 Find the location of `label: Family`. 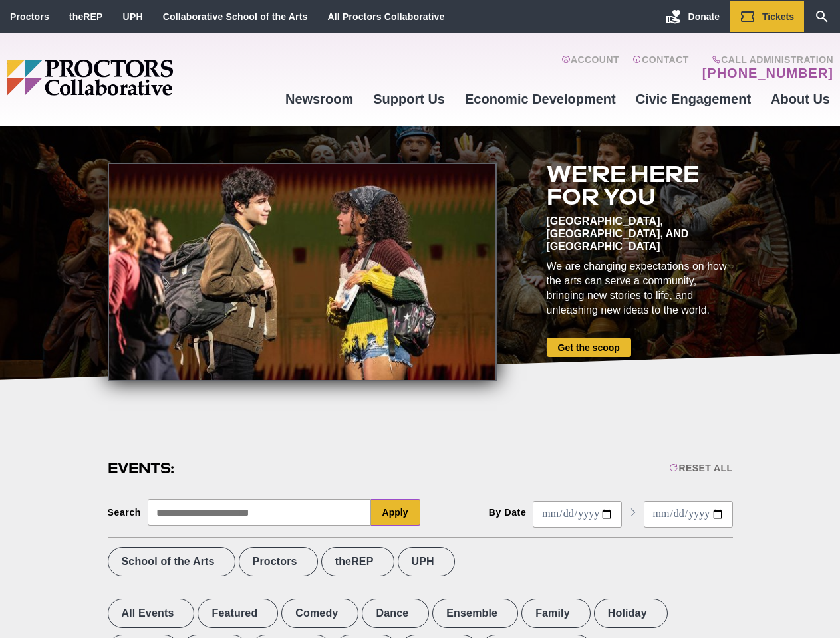

label: Family is located at coordinates (556, 613).